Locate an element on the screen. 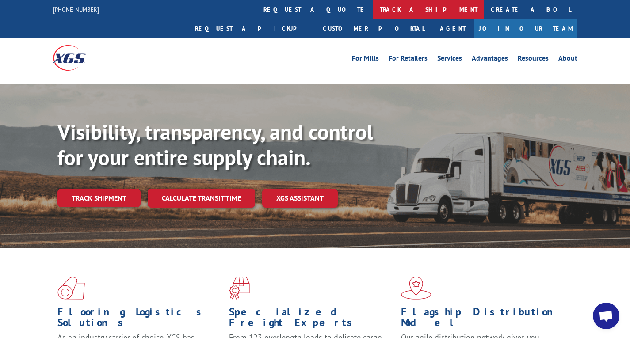 This screenshot has height=338, width=630. a: XGS ASSISTANT is located at coordinates (300, 198).